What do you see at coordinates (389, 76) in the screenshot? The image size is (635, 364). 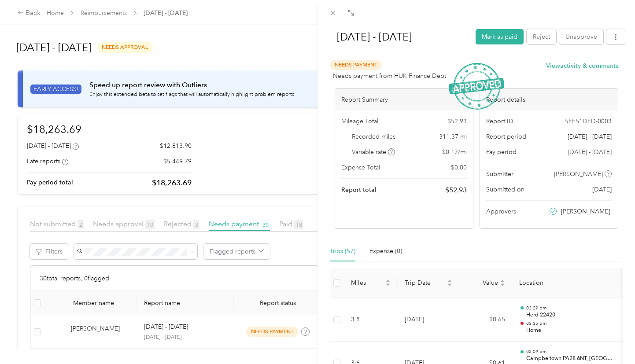 I see `span: Needs payment from HUK Finance Dept` at bounding box center [389, 76].